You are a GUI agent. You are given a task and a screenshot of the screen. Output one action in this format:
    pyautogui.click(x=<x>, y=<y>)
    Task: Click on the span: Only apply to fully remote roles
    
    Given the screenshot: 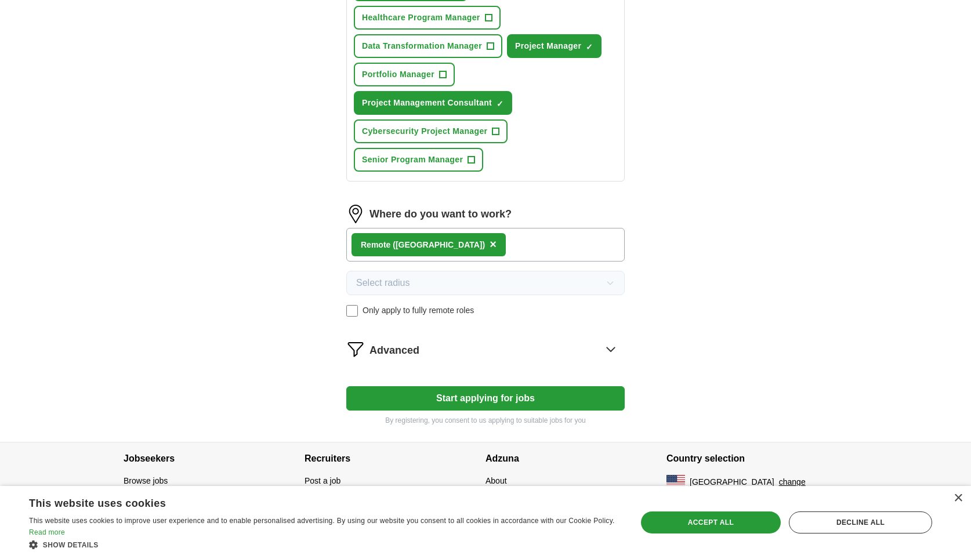 What is the action you would take?
    pyautogui.click(x=418, y=310)
    